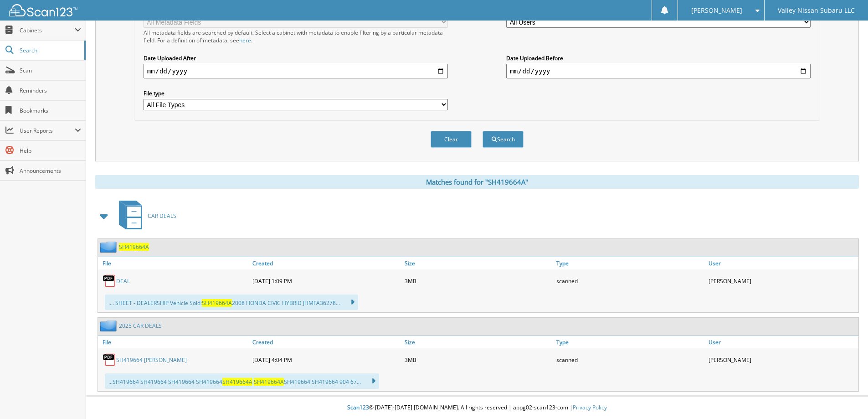  What do you see at coordinates (162, 216) in the screenshot?
I see `span: CAR DEALS` at bounding box center [162, 216].